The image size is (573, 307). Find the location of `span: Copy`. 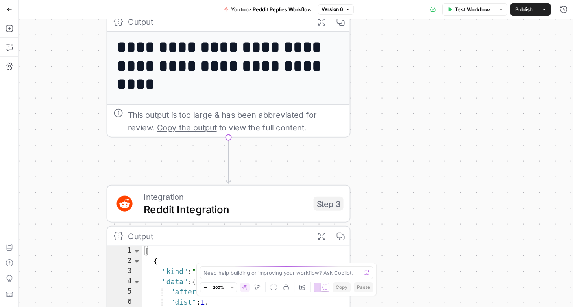

span: Copy is located at coordinates (342, 287).